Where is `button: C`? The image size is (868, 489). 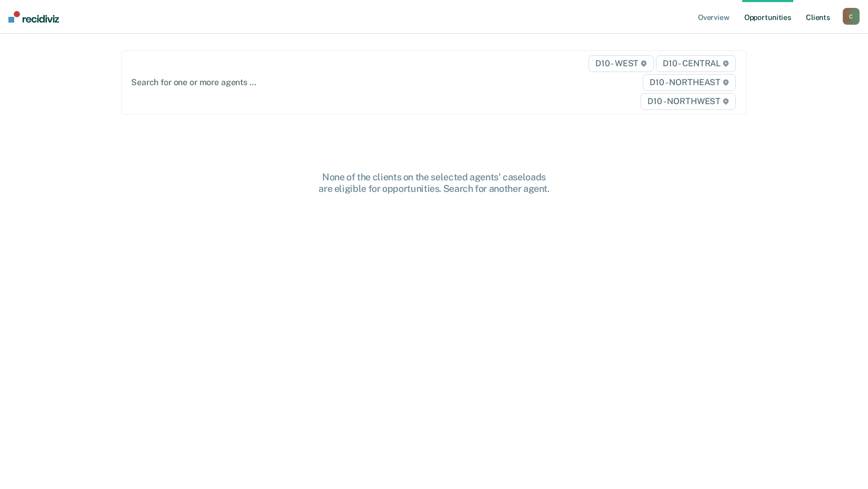 button: C is located at coordinates (851, 16).